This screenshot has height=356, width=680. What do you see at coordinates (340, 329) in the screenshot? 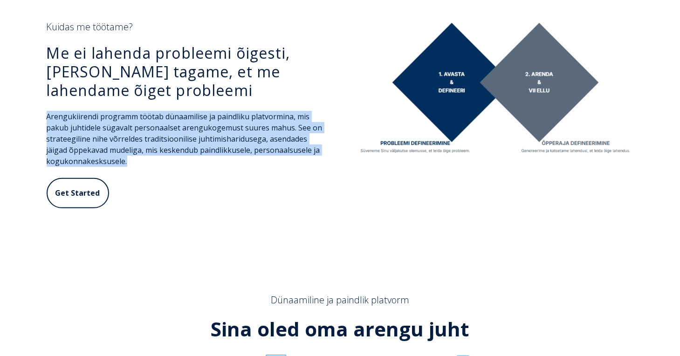
I see `h2: Sina oled oma arengu juht` at bounding box center [340, 329].